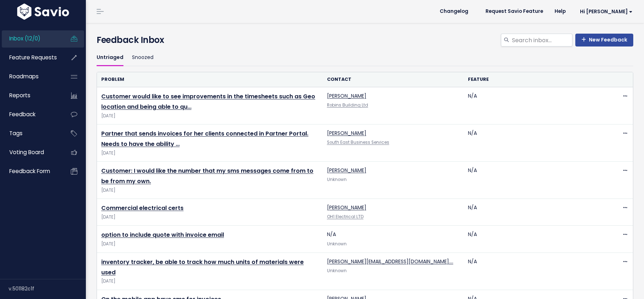  I want to click on a: Request Savio Feature, so click(514, 12).